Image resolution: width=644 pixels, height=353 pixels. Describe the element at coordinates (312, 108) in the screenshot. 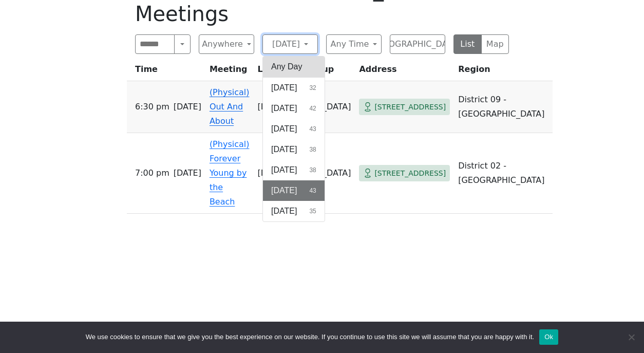

I see `span: 42 results` at that location.